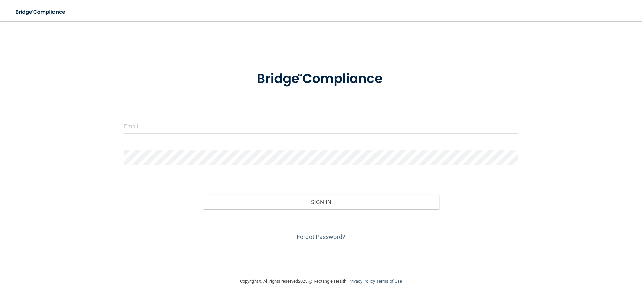  Describe the element at coordinates (321, 236) in the screenshot. I see `a: Forgot Password?` at that location.